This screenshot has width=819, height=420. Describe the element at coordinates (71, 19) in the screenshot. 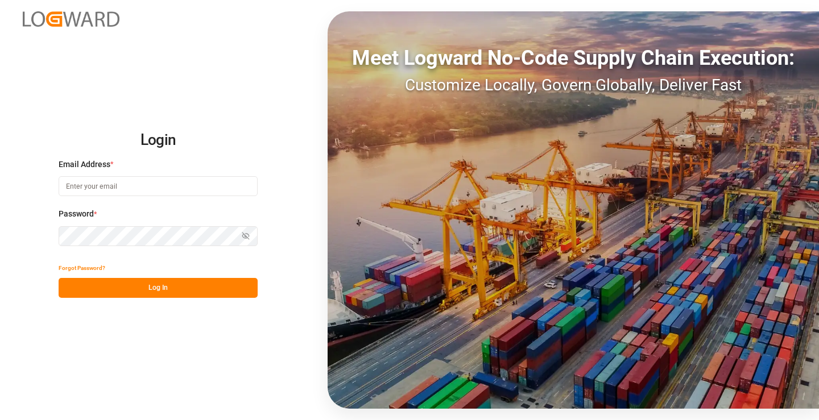

I see `img: Logward_new_orange.png` at that location.